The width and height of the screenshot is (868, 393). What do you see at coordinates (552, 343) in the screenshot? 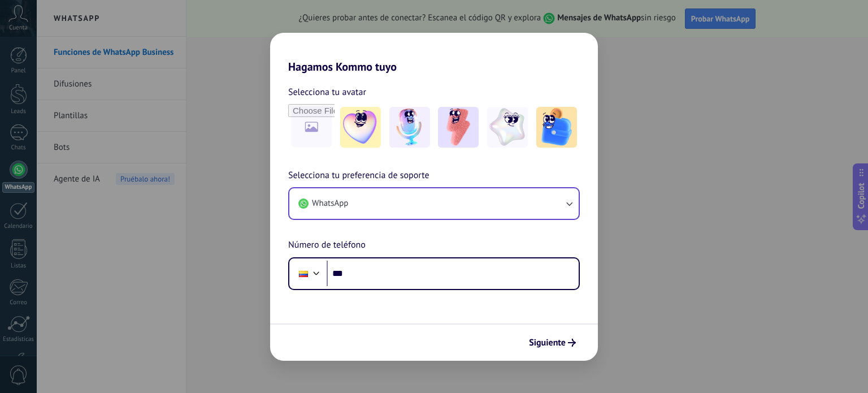
I see `button: Siguiente` at bounding box center [552, 343].